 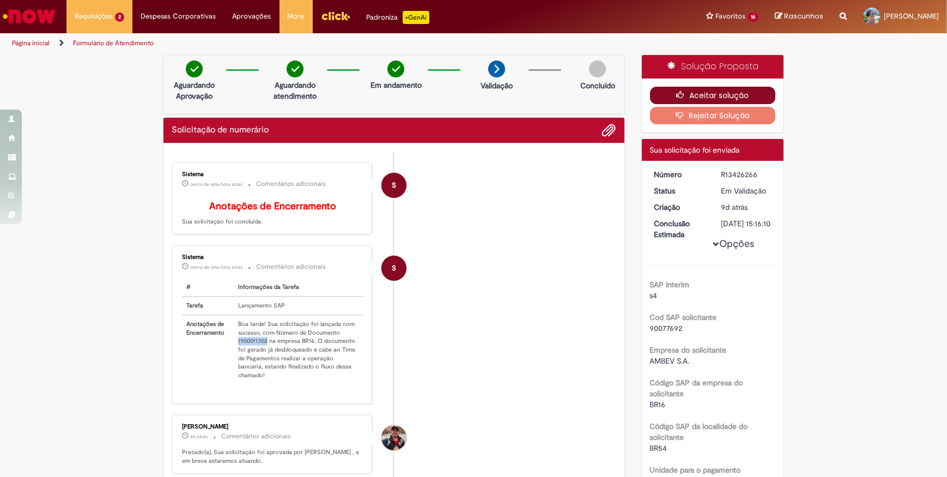 I want to click on td: Boa tarde! Sua solicitação foi lançada com sucesso, com Número de Documento 1900011302 na empresa..., so click(x=299, y=349).